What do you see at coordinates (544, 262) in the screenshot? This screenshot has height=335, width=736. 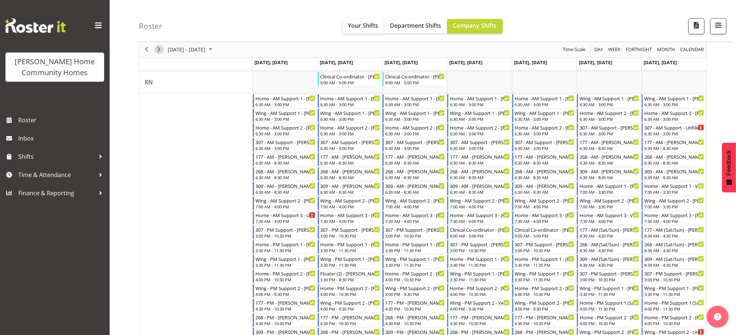 I see `div: Support Worker"s event - Home - PM Support 1 - Janen Jamodiong Begin From Friday, August 22, 2025...` at bounding box center [544, 262].